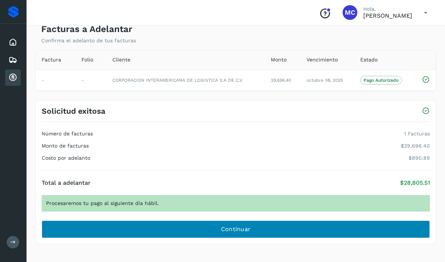  Describe the element at coordinates (381, 80) in the screenshot. I see `p: Pago Autorizado` at that location.